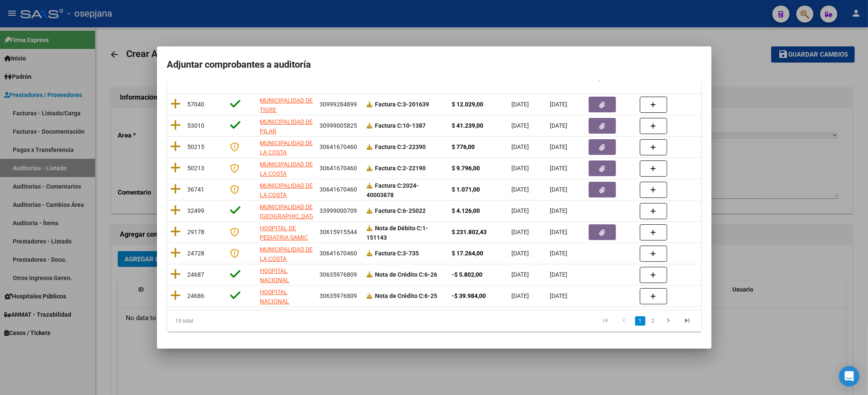 This screenshot has height=395, width=868. I want to click on span: MUNICIPALIDAD DE TIGRE, so click(287, 105).